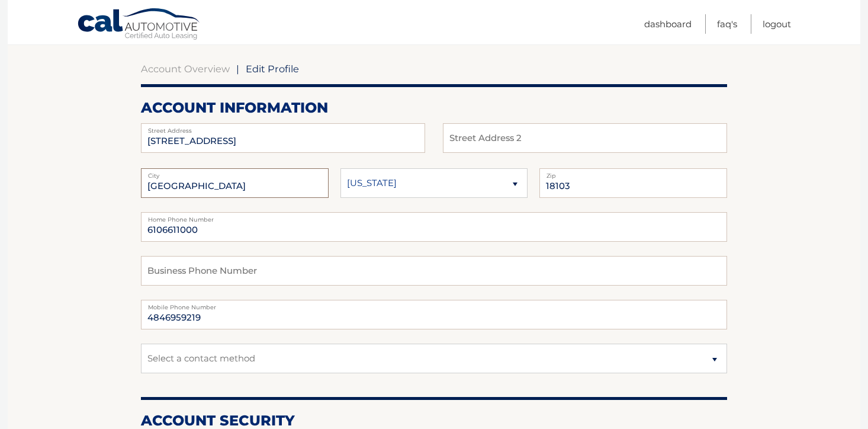  What do you see at coordinates (434, 271) in the screenshot?
I see `input: Business Phone Number` at bounding box center [434, 271].